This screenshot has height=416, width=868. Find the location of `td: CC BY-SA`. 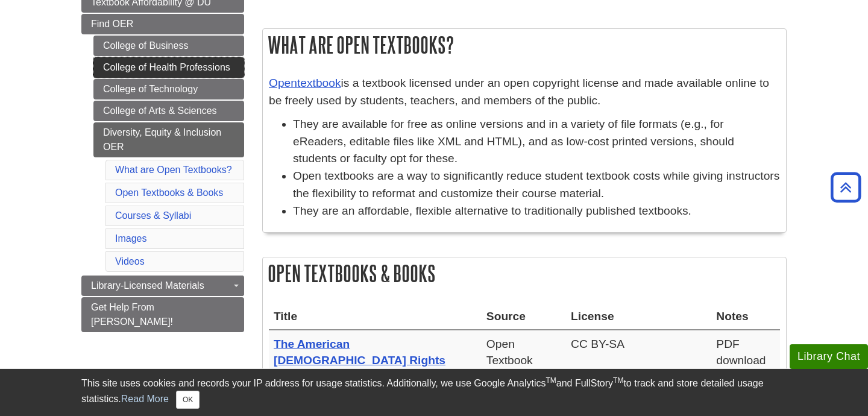

td: CC BY-SA is located at coordinates (639, 361).